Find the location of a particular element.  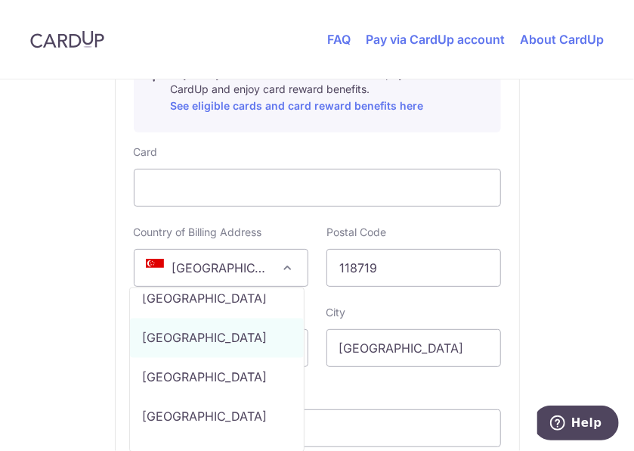

a: About CardUp is located at coordinates (562, 39).